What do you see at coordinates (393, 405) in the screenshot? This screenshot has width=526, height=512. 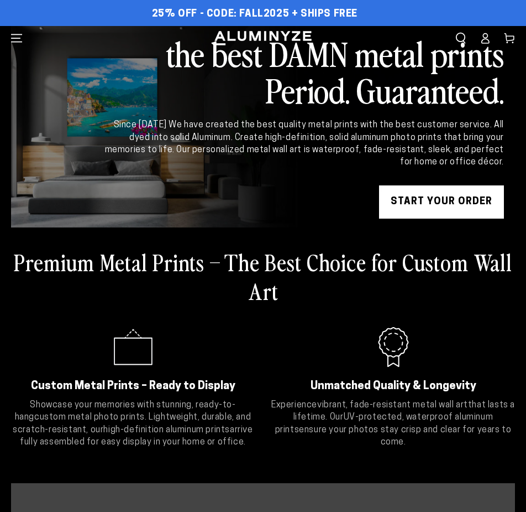 I see `strong: vibrant, fade-resistant metal wall art` at bounding box center [393, 405].